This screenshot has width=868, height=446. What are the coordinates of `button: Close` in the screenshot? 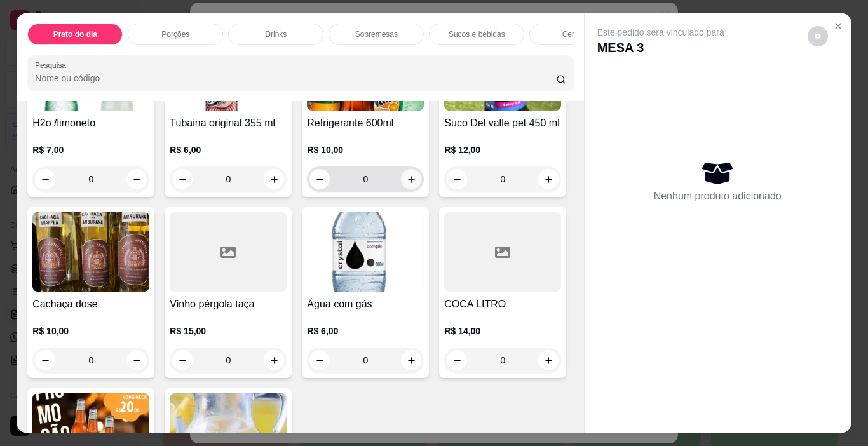 It's located at (839, 26).